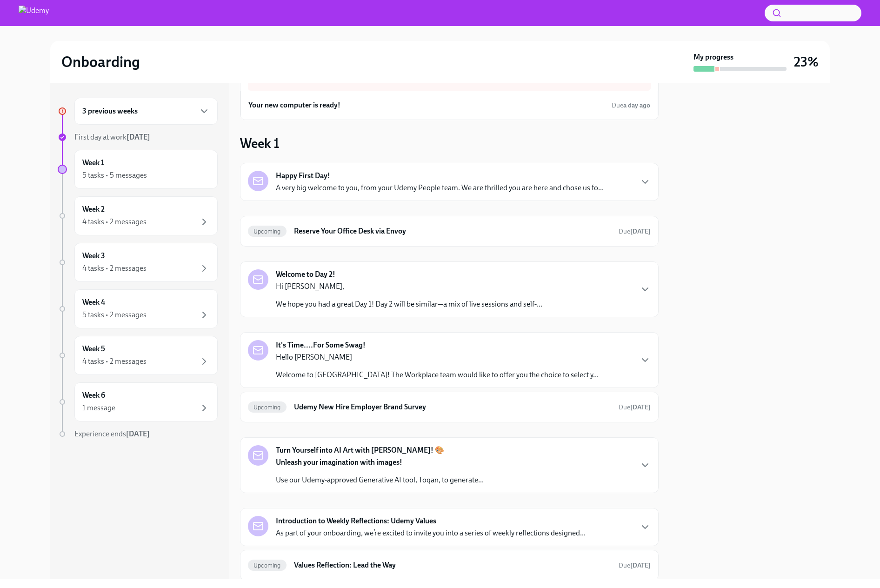 The height and width of the screenshot is (588, 880). Describe the element at coordinates (303, 176) in the screenshot. I see `strong: Happy First Day!` at that location.